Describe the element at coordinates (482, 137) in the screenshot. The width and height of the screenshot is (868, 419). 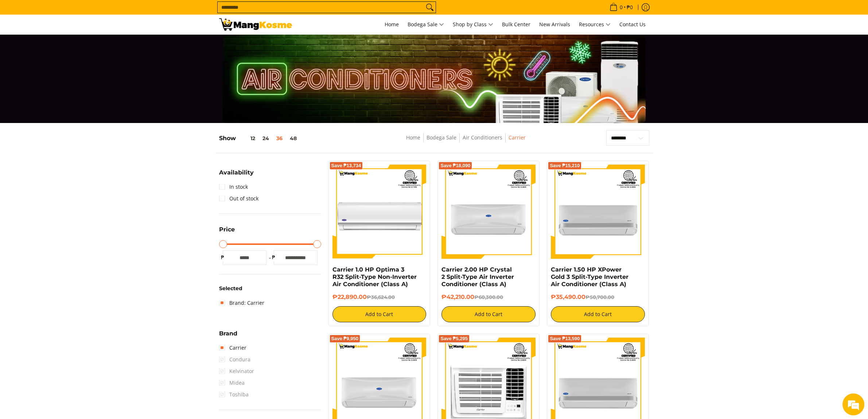
I see `a: Air Conditioners` at that location.